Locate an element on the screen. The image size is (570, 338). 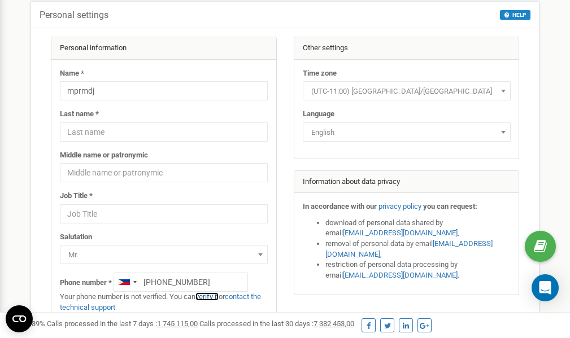
label: Salutation is located at coordinates (76, 237).